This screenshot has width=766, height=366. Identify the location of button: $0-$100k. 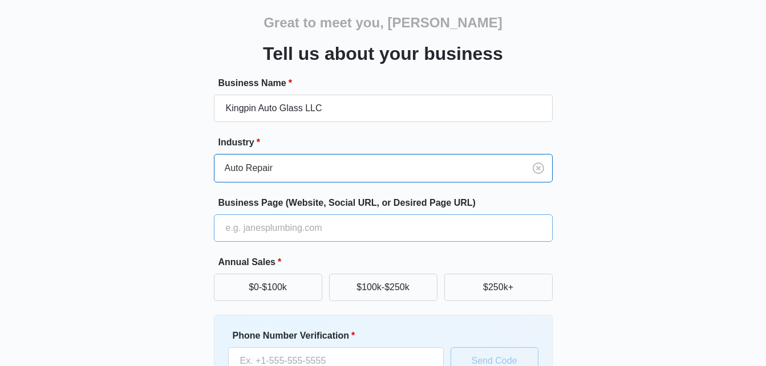
(268, 287).